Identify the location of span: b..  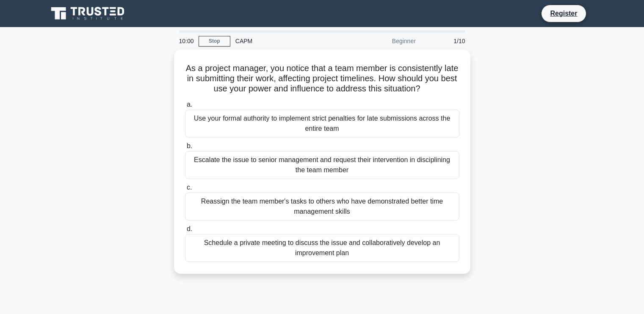
(189, 146).